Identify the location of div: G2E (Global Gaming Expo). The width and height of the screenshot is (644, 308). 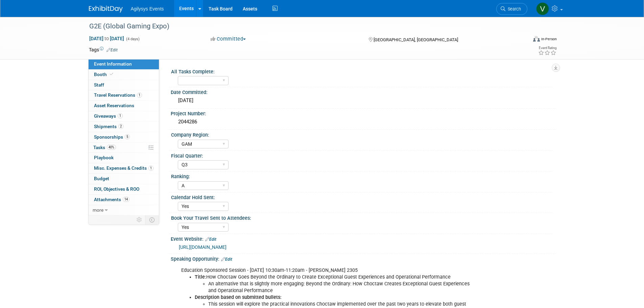
(302, 26).